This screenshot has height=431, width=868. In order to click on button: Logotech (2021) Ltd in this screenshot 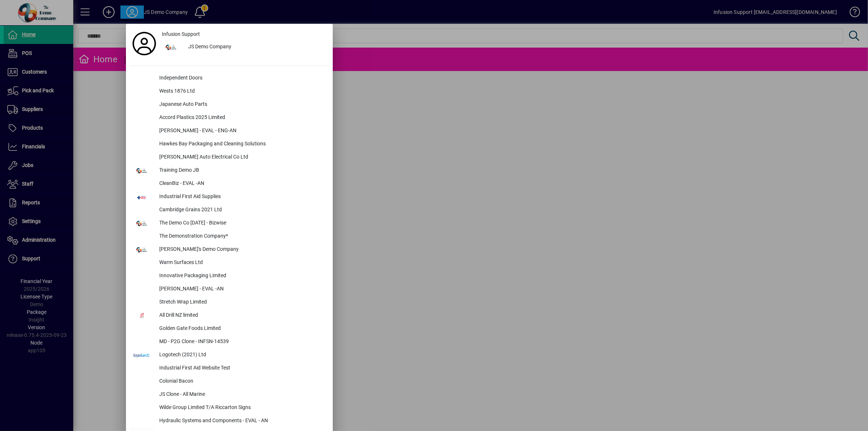, I will do `click(229, 356)`.